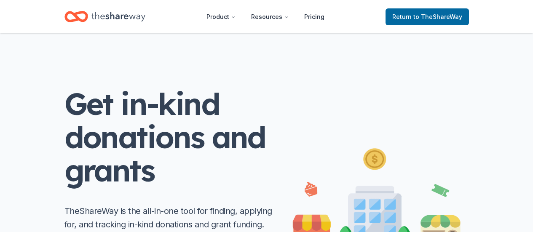  Describe the element at coordinates (427, 17) in the screenshot. I see `span: Return` at that location.